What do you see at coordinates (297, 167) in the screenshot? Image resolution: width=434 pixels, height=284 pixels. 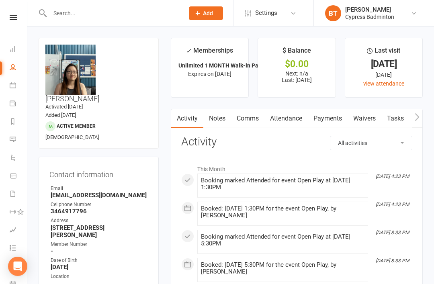 I see `li: This Month` at bounding box center [297, 167].